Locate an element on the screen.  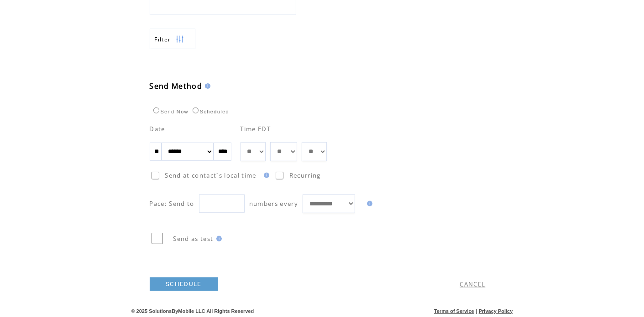
span: numbers every is located at coordinates (274, 204).